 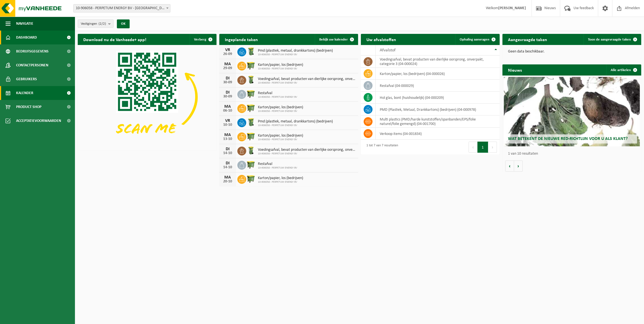 What do you see at coordinates (228, 181) in the screenshot?
I see `div: 20-10` at bounding box center [228, 181].